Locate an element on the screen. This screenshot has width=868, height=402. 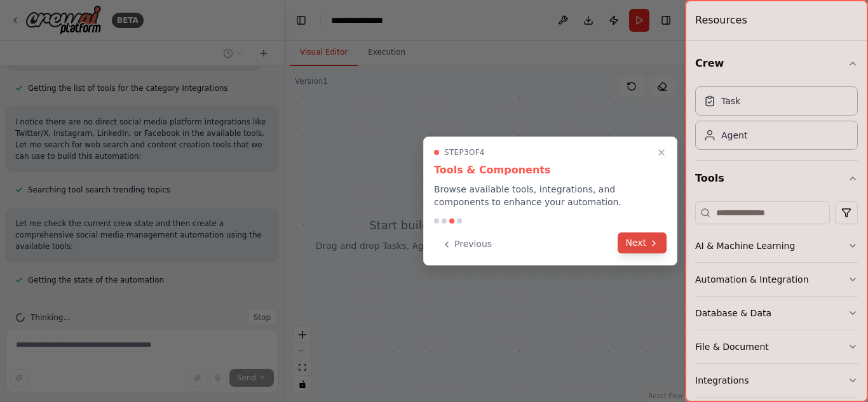
button: Next is located at coordinates (642, 243).